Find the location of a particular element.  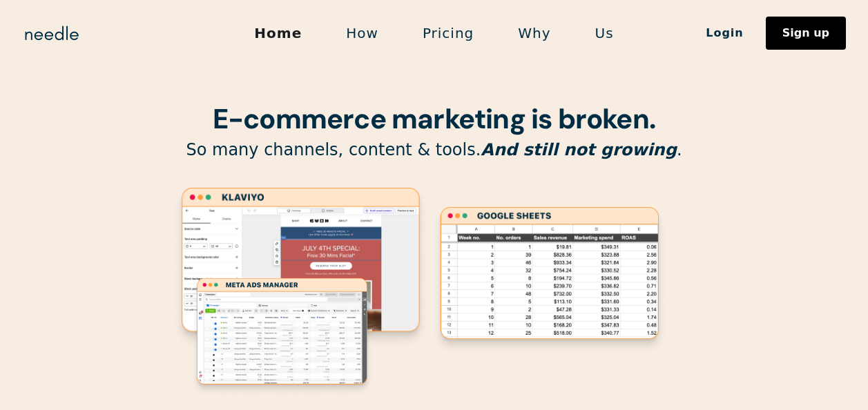

a: Why is located at coordinates (534, 33).